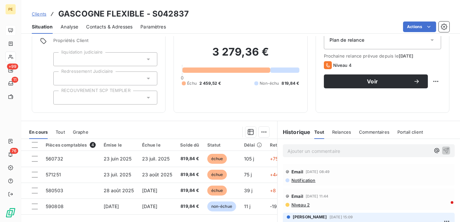 The image size is (460, 222). I want to click on span: non-échue, so click(222, 207).